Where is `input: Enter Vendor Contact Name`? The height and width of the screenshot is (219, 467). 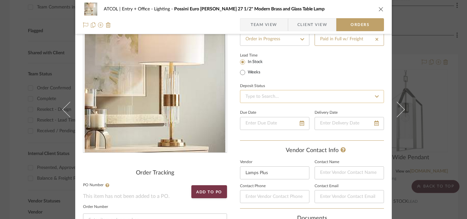
input: Enter Vendor Contact Name is located at coordinates (349, 173).